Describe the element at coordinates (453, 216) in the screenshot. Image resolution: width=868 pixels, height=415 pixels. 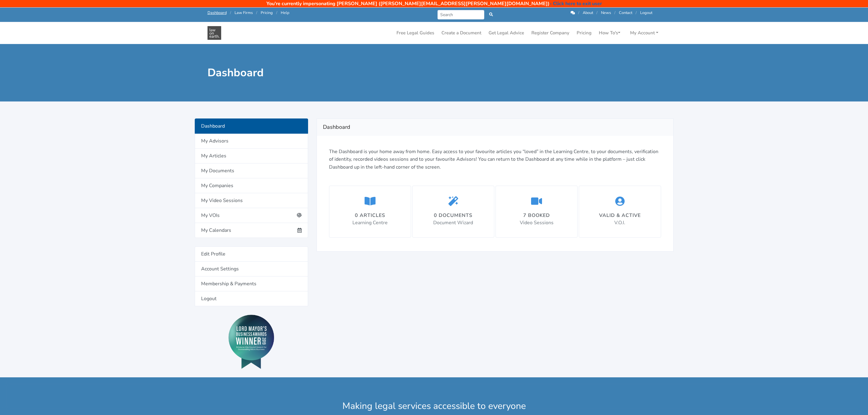
I see `div: 0 documents` at that location.